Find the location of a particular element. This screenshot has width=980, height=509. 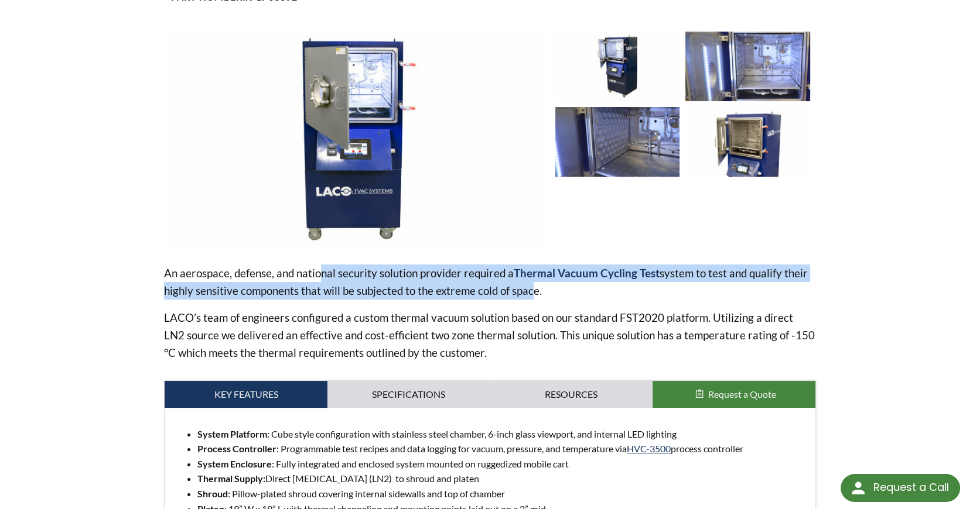

strong: Thermal Vacuum Cycling Test is located at coordinates (586, 273).